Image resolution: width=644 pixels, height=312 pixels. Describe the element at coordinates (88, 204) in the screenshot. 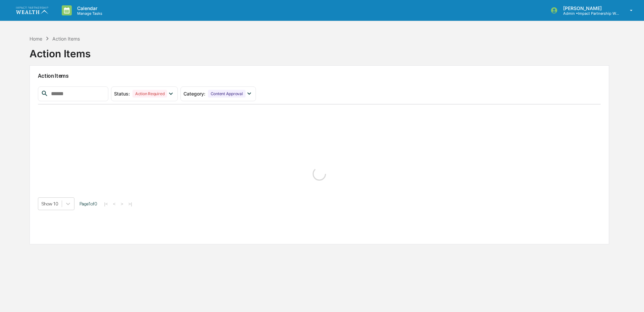

I see `span: Page 1 of 0` at that location.